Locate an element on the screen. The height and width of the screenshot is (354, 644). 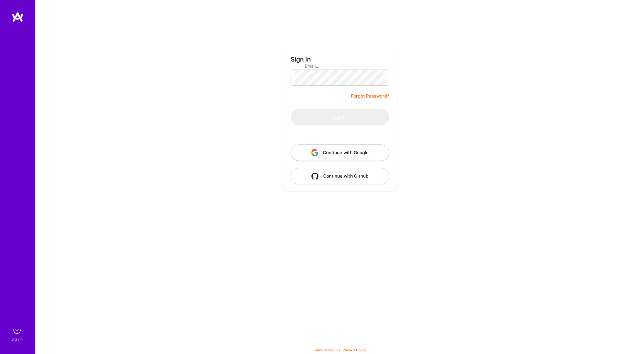
button: Continue with Github is located at coordinates (340, 176).